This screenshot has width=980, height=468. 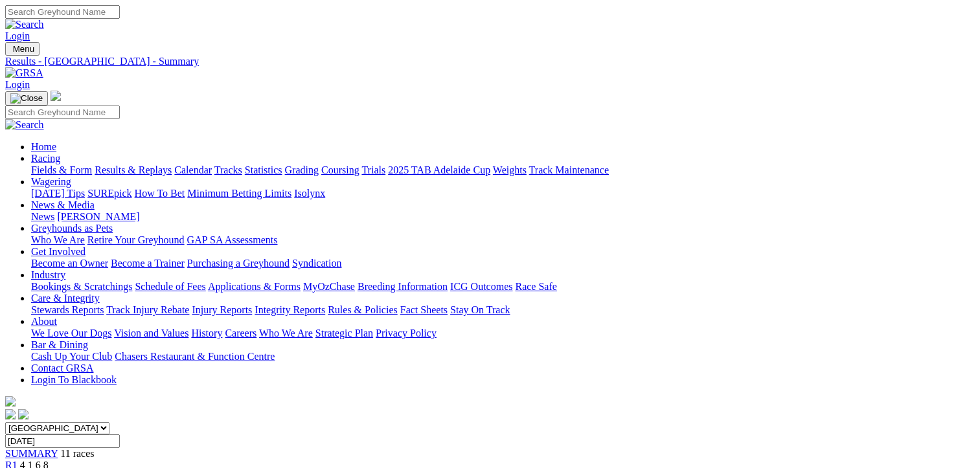 What do you see at coordinates (27, 99) in the screenshot?
I see `img: Close` at bounding box center [27, 99].